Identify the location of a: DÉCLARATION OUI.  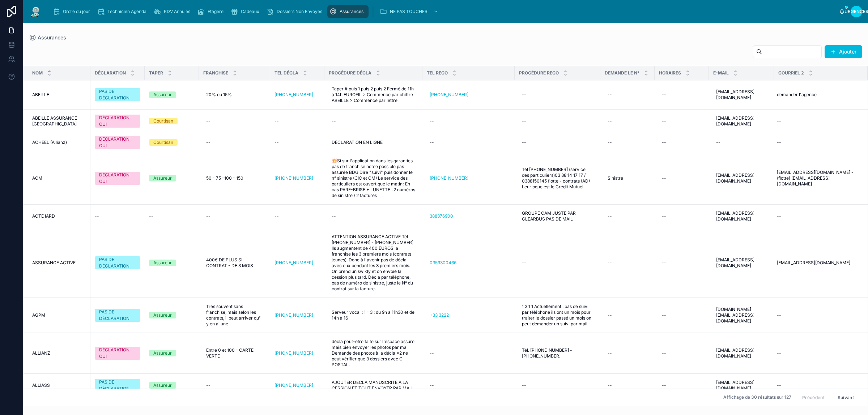
(118, 353).